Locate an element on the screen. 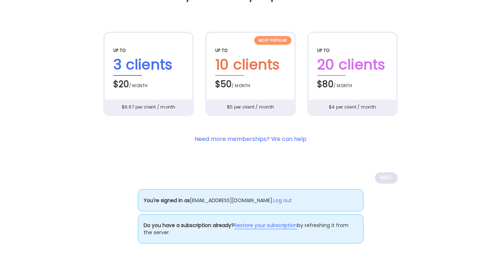 This screenshot has height=279, width=501. div: $6.67 per client / month is located at coordinates (149, 107).